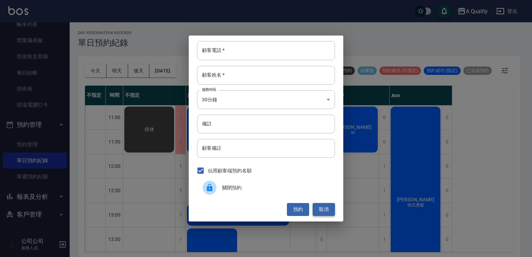  Describe the element at coordinates (209, 89) in the screenshot. I see `label: 服務時長` at that location.